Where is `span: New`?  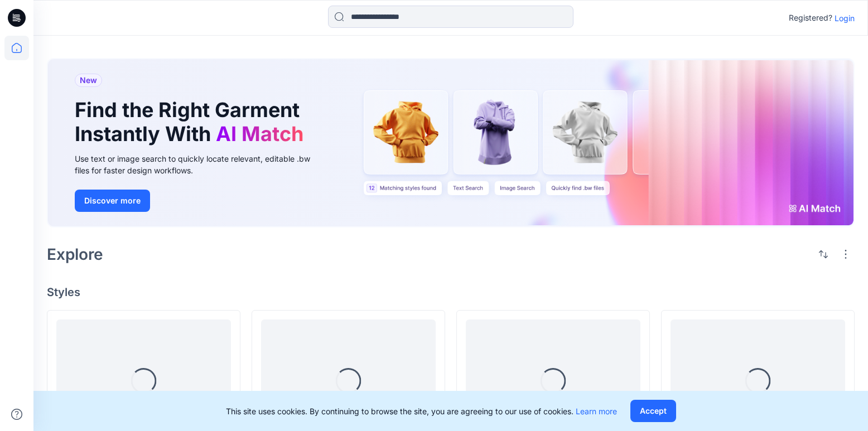
span: New is located at coordinates (88, 80).